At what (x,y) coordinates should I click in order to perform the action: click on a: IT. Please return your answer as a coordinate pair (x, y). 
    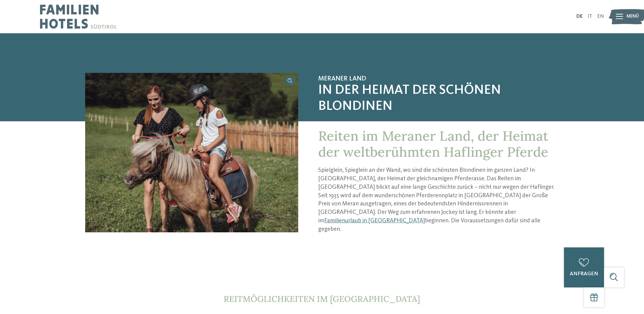
    Looking at the image, I should click on (590, 16).